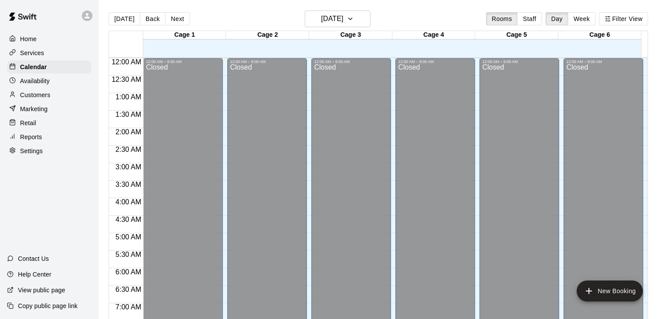 This screenshot has width=666, height=319. What do you see at coordinates (49, 123) in the screenshot?
I see `div: Retail` at bounding box center [49, 123].